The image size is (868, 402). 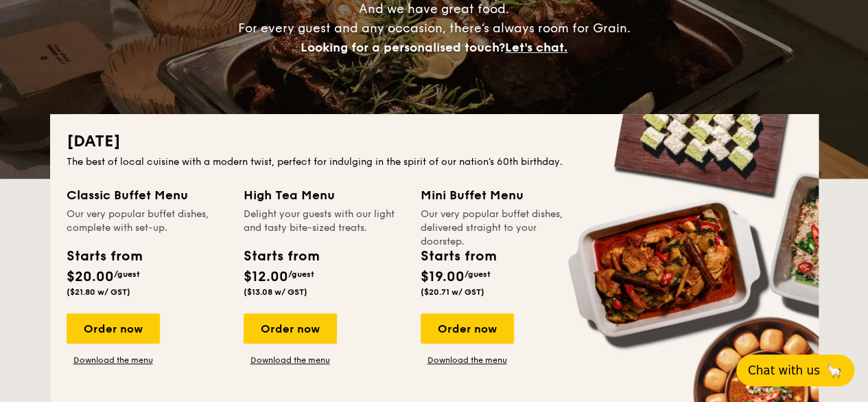 What do you see at coordinates (324, 195) in the screenshot?
I see `div: High Tea Menu` at bounding box center [324, 195].